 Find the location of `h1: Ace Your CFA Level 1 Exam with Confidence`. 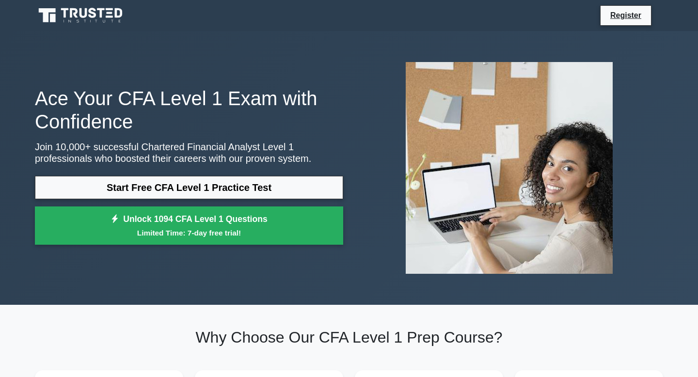

h1: Ace Your CFA Level 1 Exam with Confidence is located at coordinates (189, 110).